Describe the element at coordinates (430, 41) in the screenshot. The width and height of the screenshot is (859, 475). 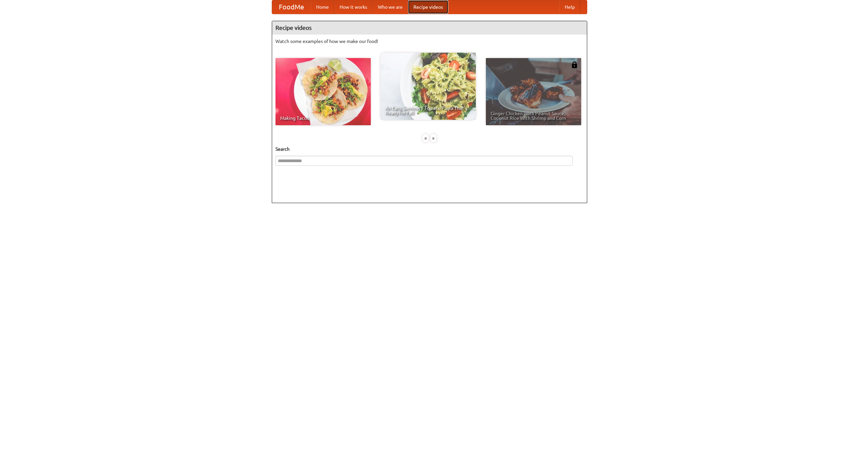
I see `p: Watch some examples of how we make our food!` at that location.